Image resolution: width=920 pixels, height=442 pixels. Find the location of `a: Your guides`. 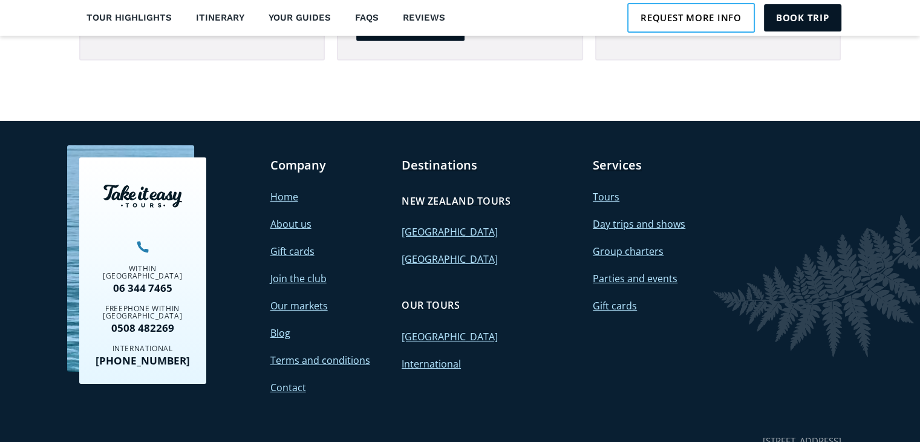

a: Your guides is located at coordinates (300, 18).